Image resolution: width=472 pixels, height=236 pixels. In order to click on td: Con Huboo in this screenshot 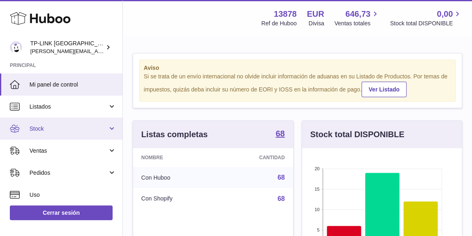, I will do `click(175, 178)`.